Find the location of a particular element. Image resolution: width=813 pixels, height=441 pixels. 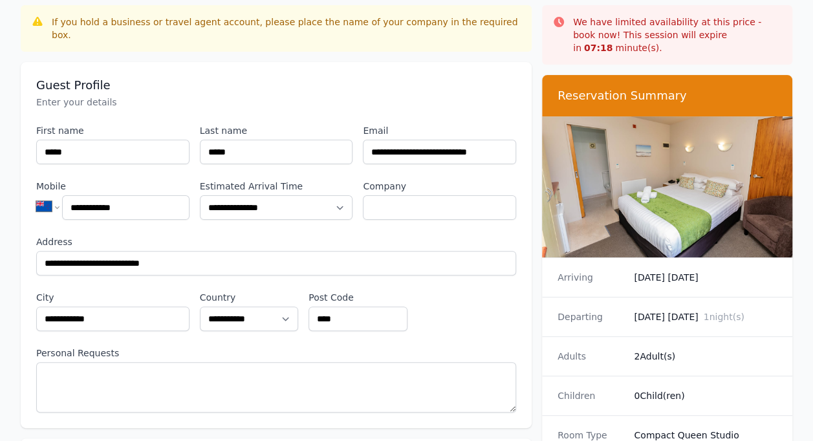

img: Compact Queen Studio is located at coordinates (667, 187).